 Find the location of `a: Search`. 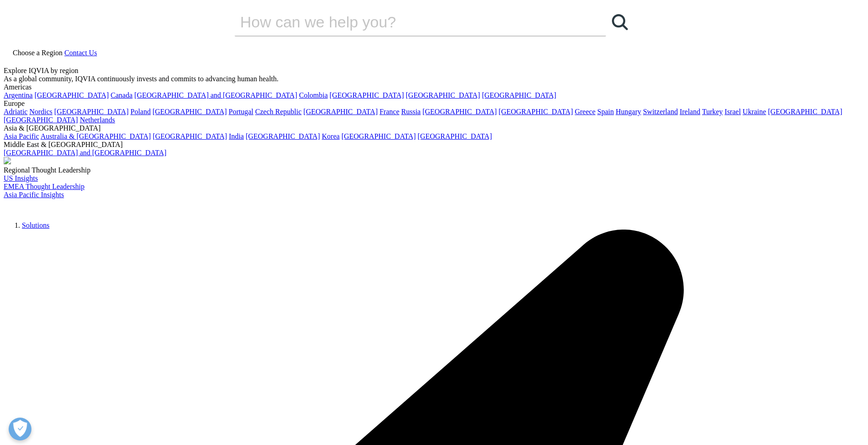

a: Search is located at coordinates (620, 22).